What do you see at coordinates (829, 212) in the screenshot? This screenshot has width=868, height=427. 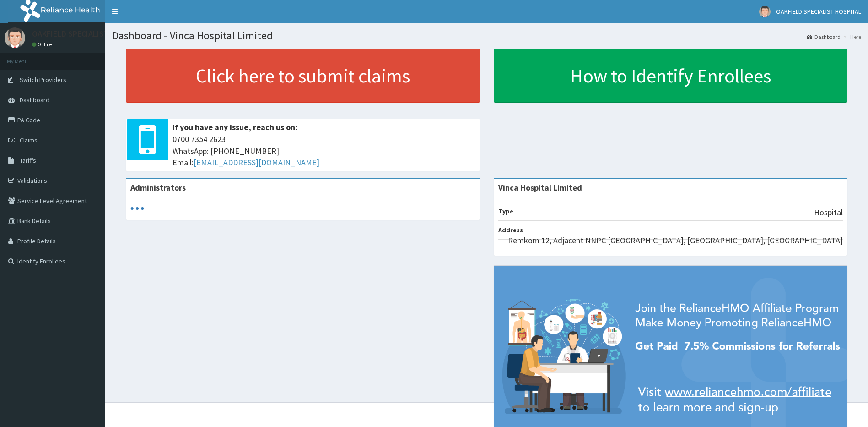 I see `p: Hospital` at bounding box center [829, 212].